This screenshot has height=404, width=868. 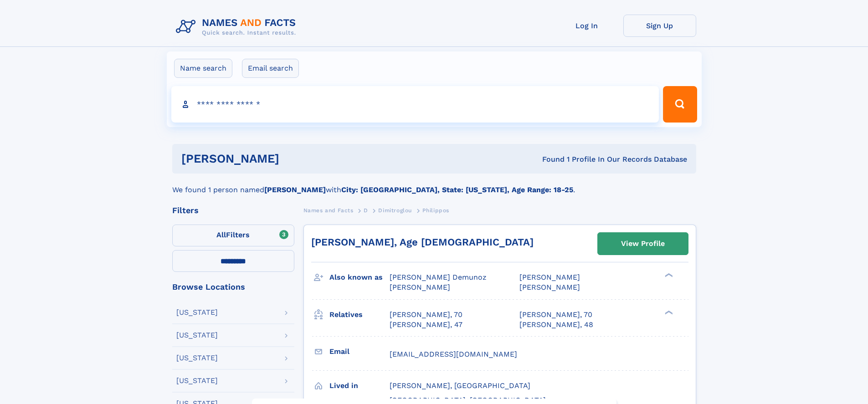 I want to click on h3: Lived in, so click(x=359, y=386).